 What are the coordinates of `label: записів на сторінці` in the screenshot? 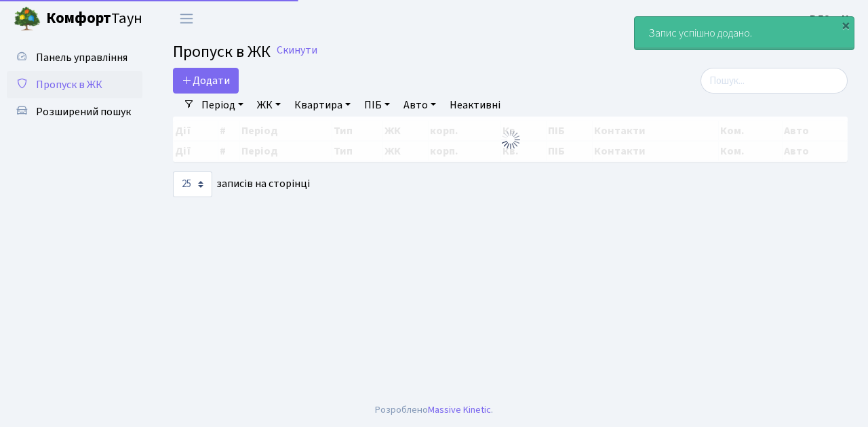 It's located at (242, 184).